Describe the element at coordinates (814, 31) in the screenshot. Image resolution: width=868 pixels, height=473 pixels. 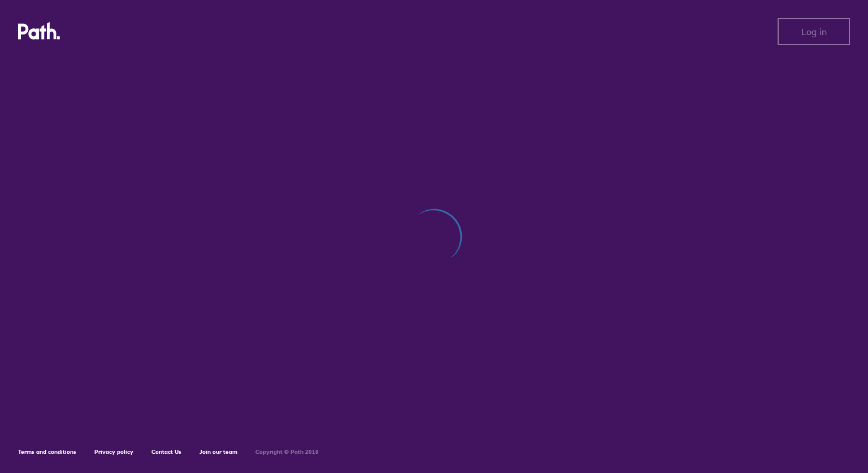
I see `button: Log in` at that location.